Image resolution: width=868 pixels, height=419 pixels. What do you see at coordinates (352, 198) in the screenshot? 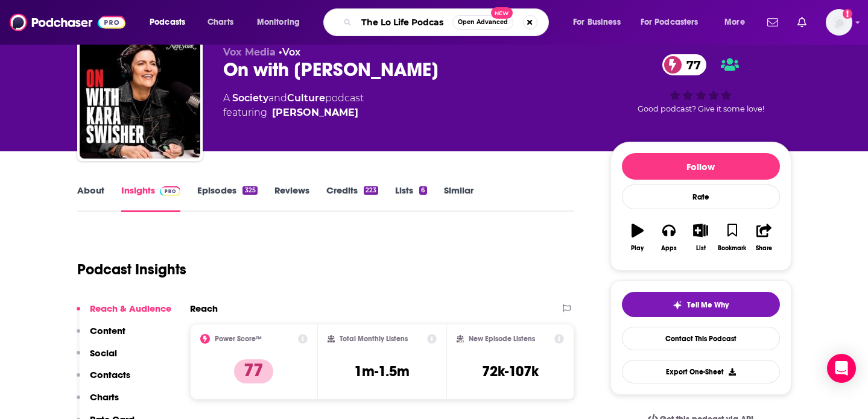
I see `a: Credits223` at bounding box center [352, 198].